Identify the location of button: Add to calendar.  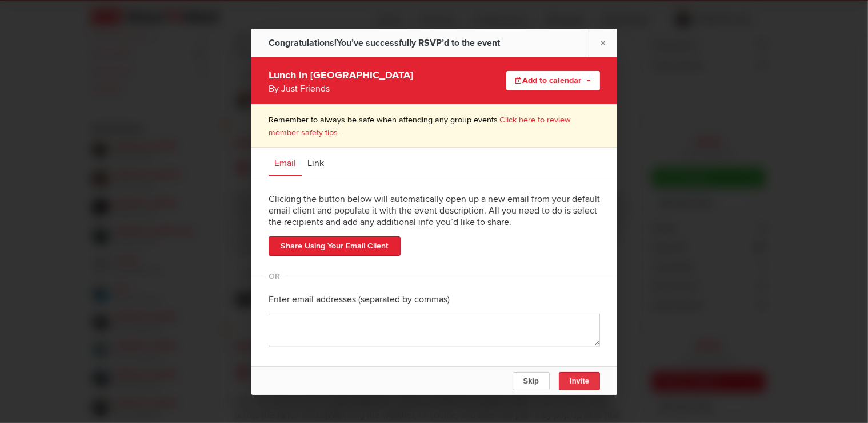
(553, 81).